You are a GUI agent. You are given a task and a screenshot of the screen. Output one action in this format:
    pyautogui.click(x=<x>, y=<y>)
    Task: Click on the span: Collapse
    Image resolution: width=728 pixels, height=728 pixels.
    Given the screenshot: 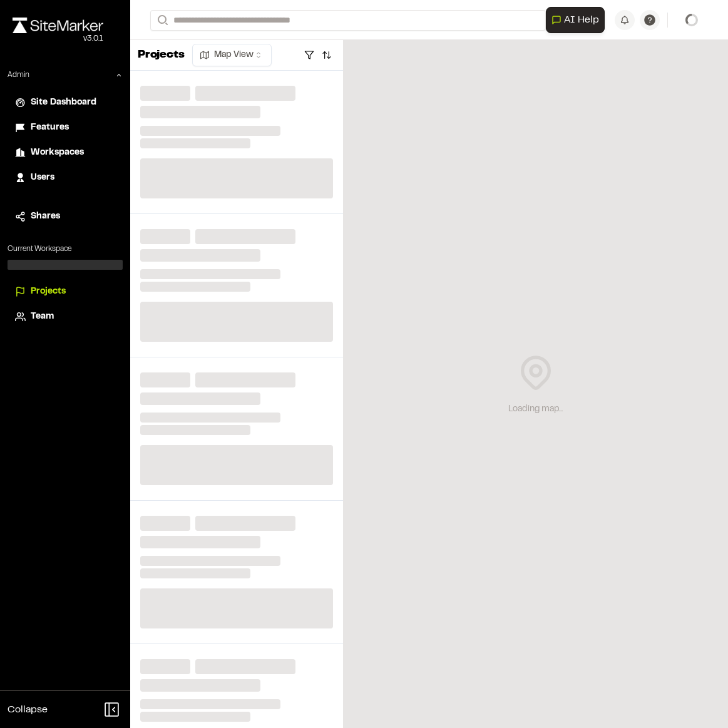 What is the action you would take?
    pyautogui.click(x=28, y=709)
    